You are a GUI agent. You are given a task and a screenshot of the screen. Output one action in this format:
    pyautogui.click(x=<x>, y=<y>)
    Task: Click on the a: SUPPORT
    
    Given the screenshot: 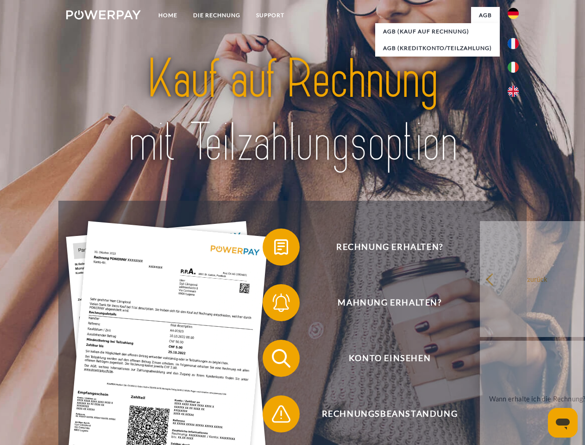 What is the action you would take?
    pyautogui.click(x=270, y=15)
    